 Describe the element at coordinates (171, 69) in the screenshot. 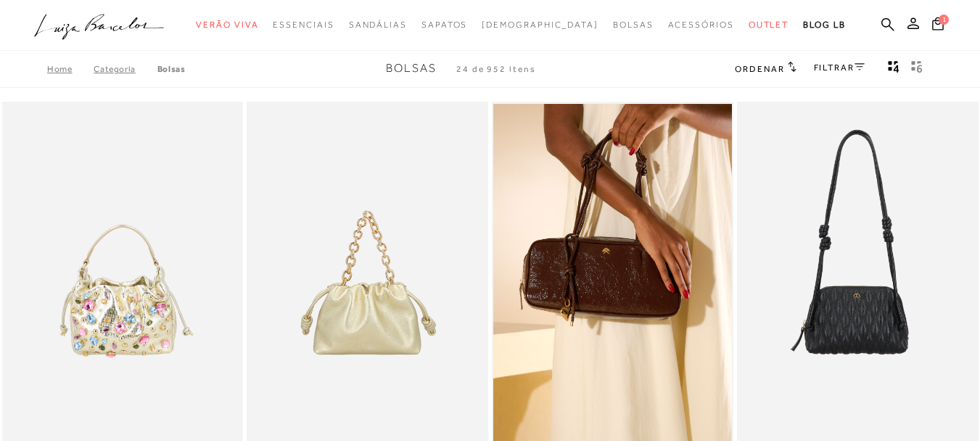

I see `a: Bolsas` at that location.